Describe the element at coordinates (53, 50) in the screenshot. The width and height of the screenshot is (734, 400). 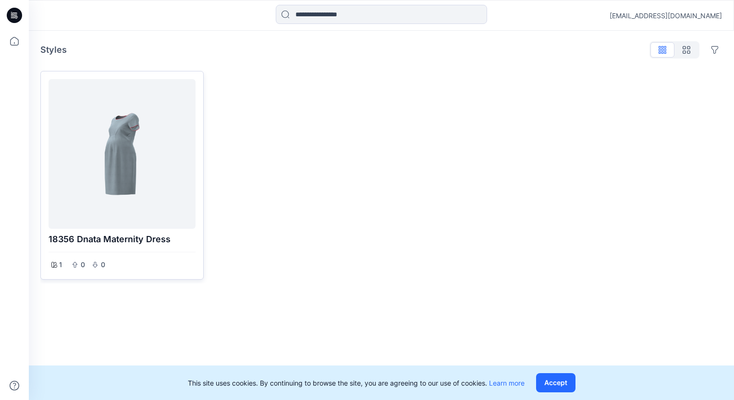
I see `p: Styles` at that location.